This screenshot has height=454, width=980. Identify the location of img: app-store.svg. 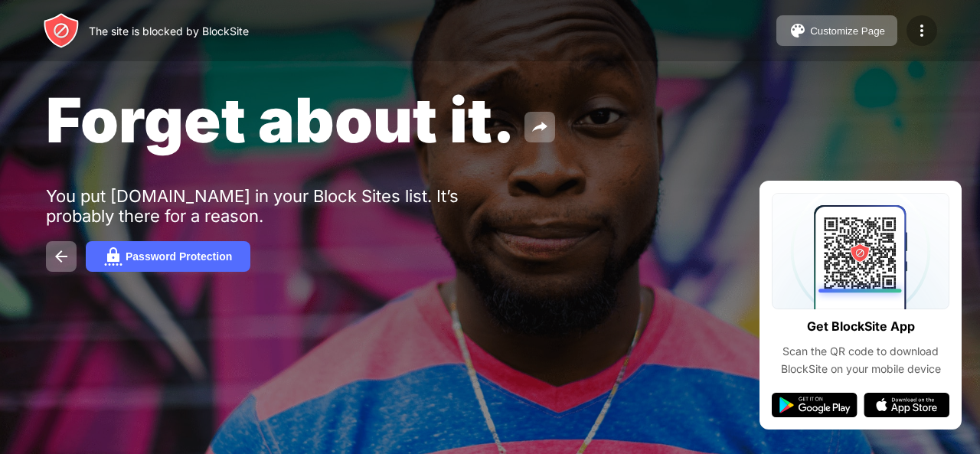
(906, 406).